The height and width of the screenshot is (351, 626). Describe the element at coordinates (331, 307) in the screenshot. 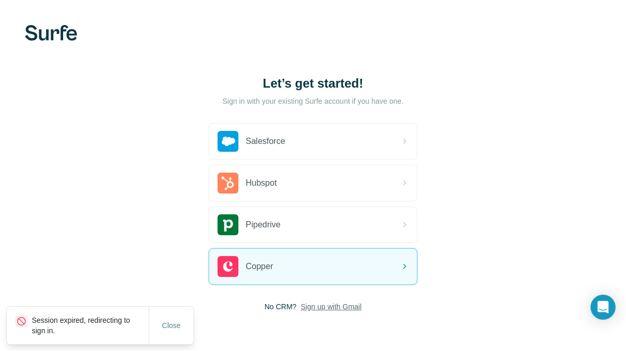

I see `button: Sign up with Gmail` at that location.